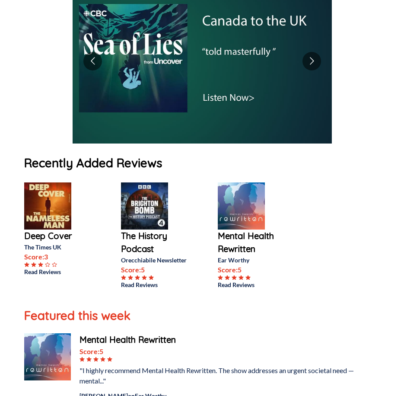 The image size is (404, 396). Describe the element at coordinates (229, 376) in the screenshot. I see `div: "I highly recommend Mental Health Rewritten. The show addresses an urgent societal need — mental..."` at that location.